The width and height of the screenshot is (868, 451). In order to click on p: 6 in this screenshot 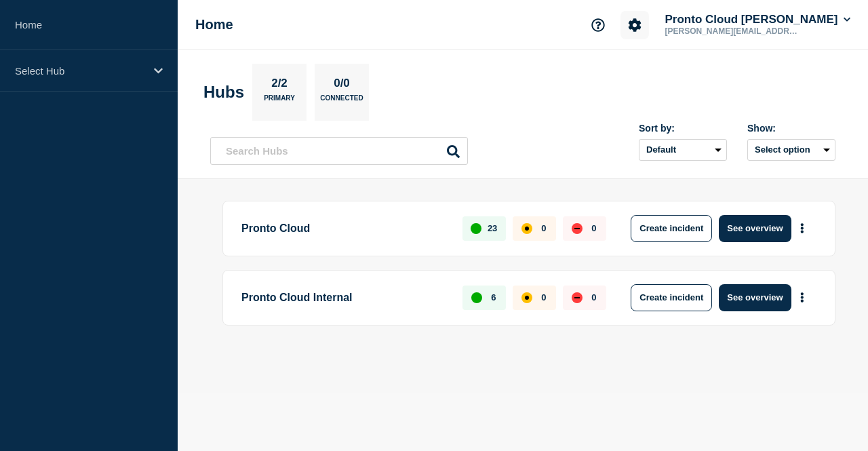, I will do `click(493, 297)`.